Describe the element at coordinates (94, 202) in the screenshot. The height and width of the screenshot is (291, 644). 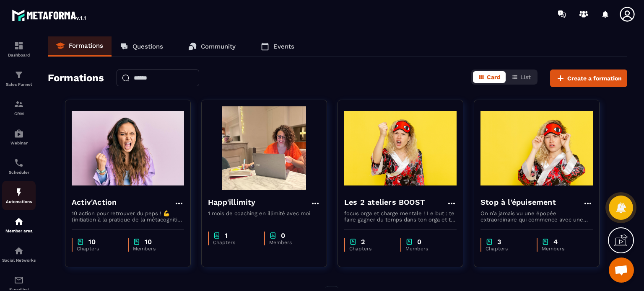
I see `h4: Activ'Action` at that location.